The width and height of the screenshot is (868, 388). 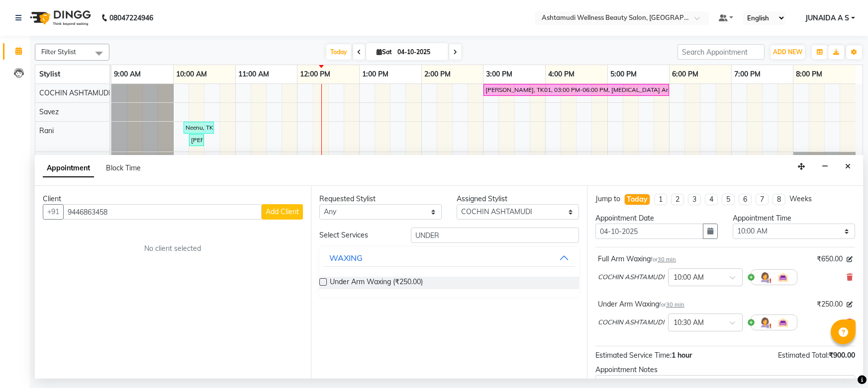 I want to click on li: 8, so click(x=779, y=199).